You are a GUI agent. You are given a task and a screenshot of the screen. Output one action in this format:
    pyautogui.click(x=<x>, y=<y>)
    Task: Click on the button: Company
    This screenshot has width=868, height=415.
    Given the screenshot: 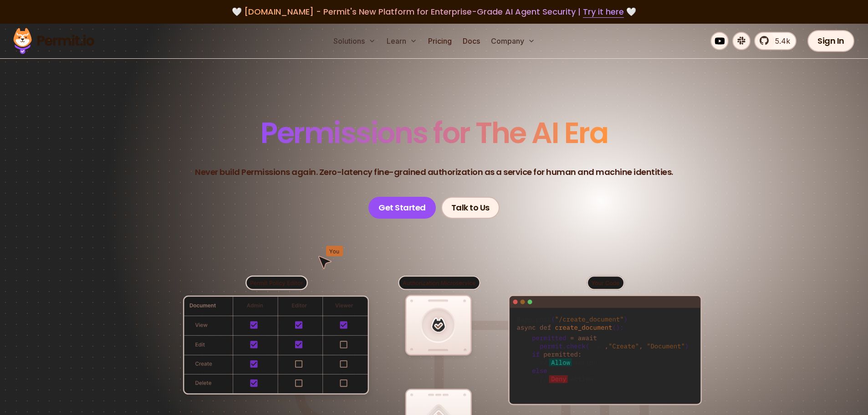 What is the action you would take?
    pyautogui.click(x=513, y=41)
    